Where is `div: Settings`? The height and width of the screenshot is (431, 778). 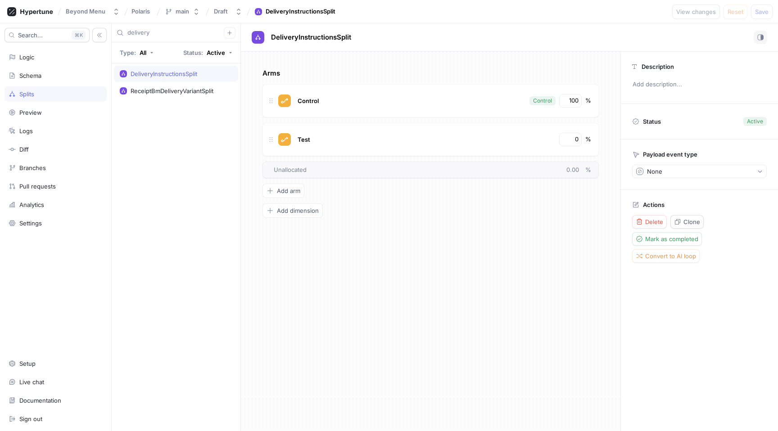 div: Settings is located at coordinates (31, 223).